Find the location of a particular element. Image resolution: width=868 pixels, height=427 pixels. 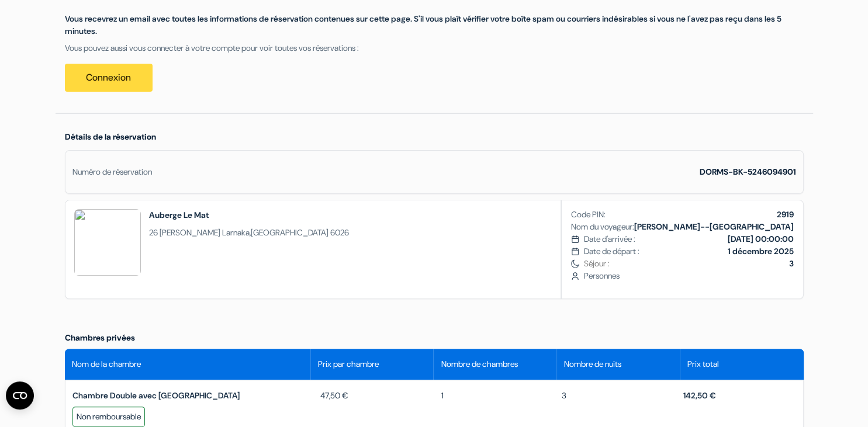

span: Nom du voyageur: is located at coordinates (603, 227).